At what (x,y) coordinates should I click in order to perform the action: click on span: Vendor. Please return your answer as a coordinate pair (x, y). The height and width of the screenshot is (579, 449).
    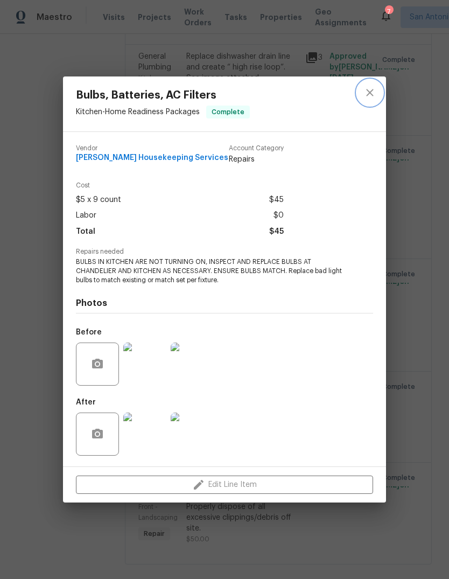
    Looking at the image, I should click on (152, 148).